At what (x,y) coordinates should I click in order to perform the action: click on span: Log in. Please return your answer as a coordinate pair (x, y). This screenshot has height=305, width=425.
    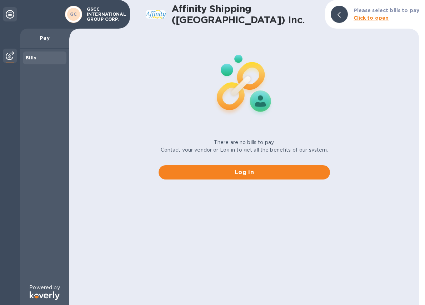
    Looking at the image, I should click on (245, 172).